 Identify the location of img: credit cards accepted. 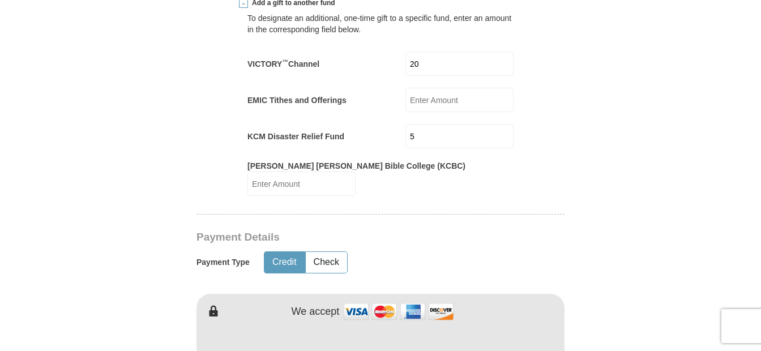
(398, 311).